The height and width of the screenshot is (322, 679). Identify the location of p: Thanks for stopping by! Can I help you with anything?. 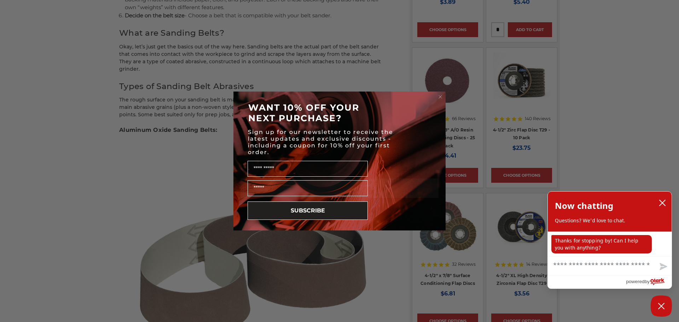
(602, 244).